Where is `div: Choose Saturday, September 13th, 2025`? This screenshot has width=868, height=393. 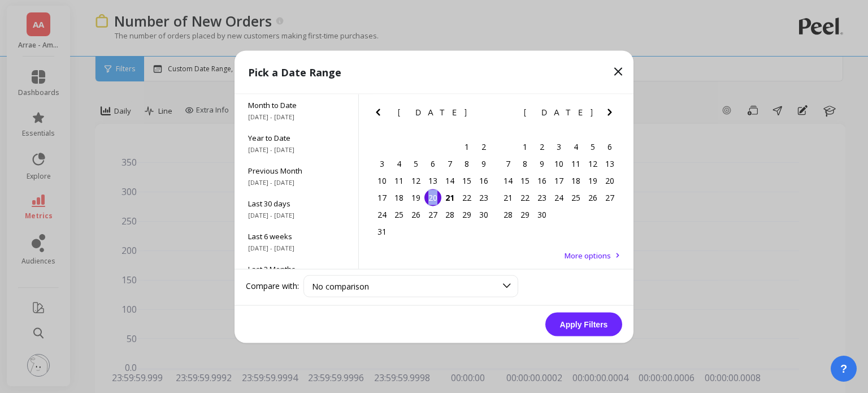
div: Choose Saturday, September 13th, 2025 is located at coordinates (610, 163).